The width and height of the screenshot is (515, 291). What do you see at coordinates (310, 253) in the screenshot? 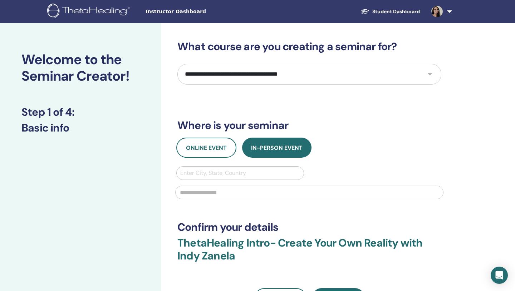
I see `h3: ThetaHealing Intro- Create Your Own Reality with Indy Zanela` at bounding box center [310, 253].